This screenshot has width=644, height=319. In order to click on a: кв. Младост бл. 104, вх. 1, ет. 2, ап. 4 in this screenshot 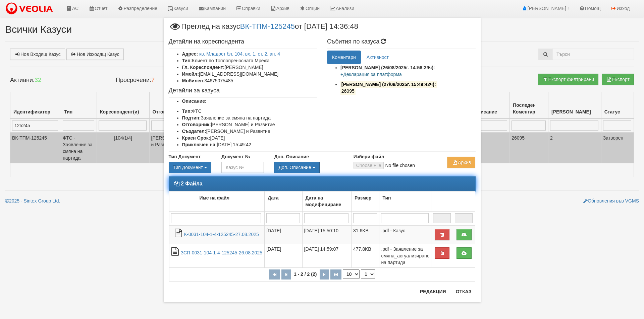, I will do `click(240, 54)`.